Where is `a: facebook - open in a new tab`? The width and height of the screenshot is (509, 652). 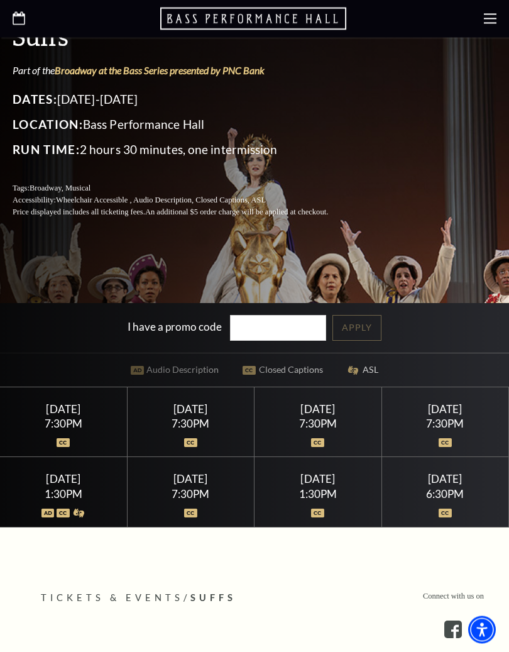 a: facebook - open in a new tab is located at coordinates (453, 630).